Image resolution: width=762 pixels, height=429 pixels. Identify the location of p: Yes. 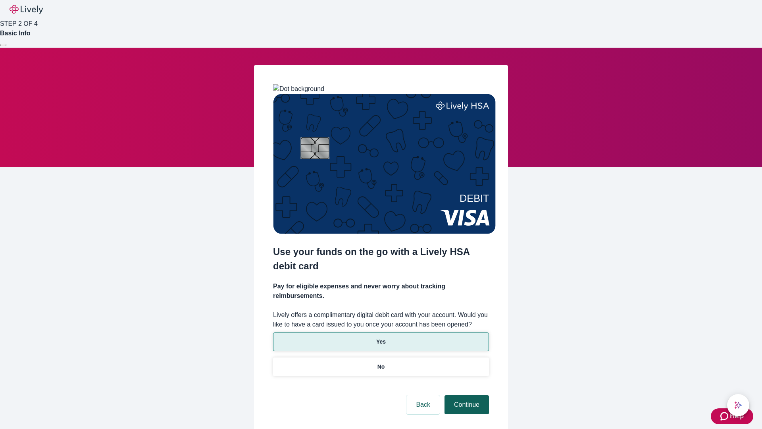
(381, 341).